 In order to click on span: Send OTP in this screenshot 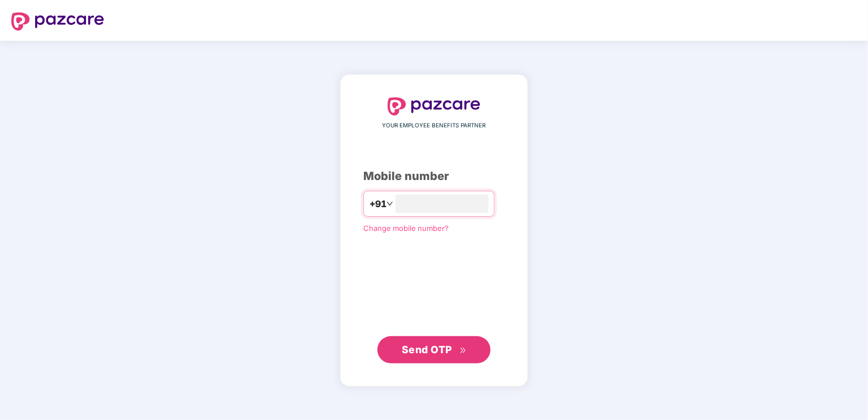, I will do `click(427, 349)`.